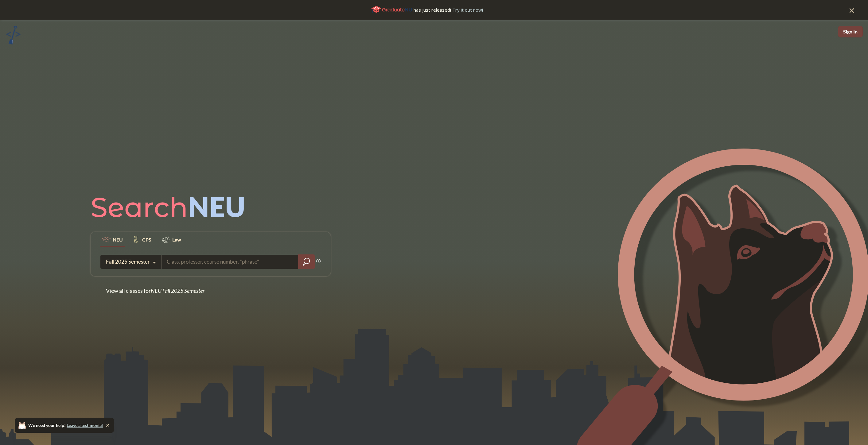  Describe the element at coordinates (13, 35) in the screenshot. I see `img: sandbox logo` at that location.